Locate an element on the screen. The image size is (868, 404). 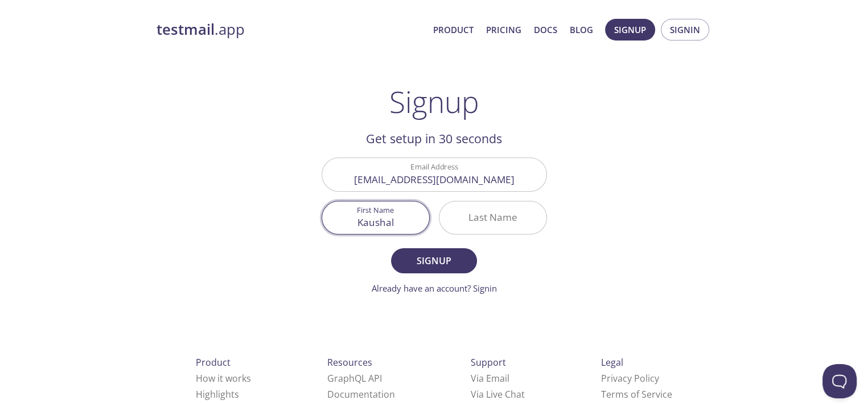
button: Signin is located at coordinates (685, 30).